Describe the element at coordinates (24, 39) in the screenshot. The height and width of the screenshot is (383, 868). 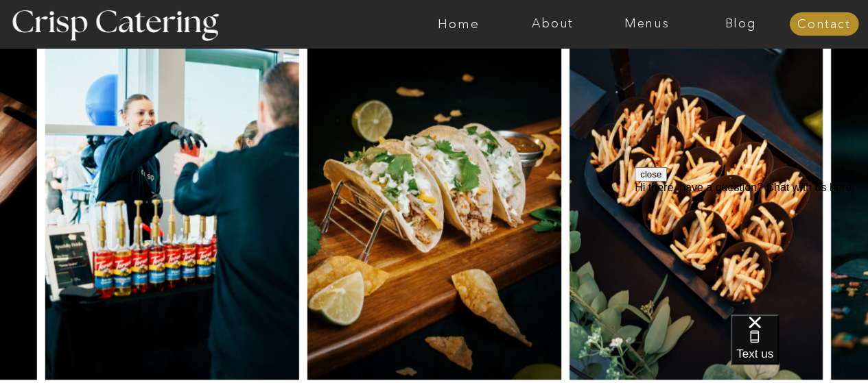
I see `span: Text us` at that location.